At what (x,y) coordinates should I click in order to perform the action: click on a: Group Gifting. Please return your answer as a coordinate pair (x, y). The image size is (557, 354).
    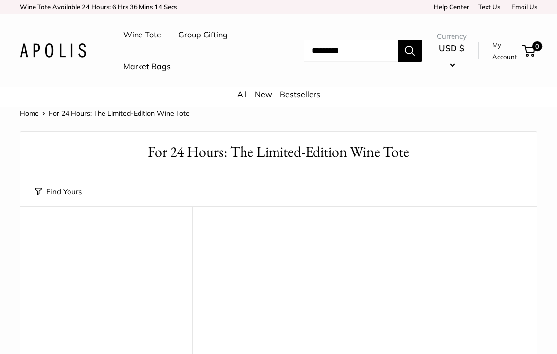
    Looking at the image, I should click on (203, 35).